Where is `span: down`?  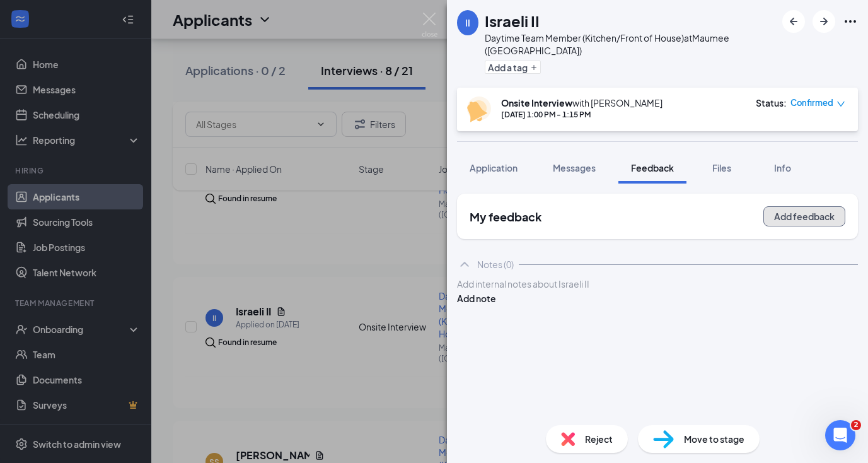 span: down is located at coordinates (841, 104).